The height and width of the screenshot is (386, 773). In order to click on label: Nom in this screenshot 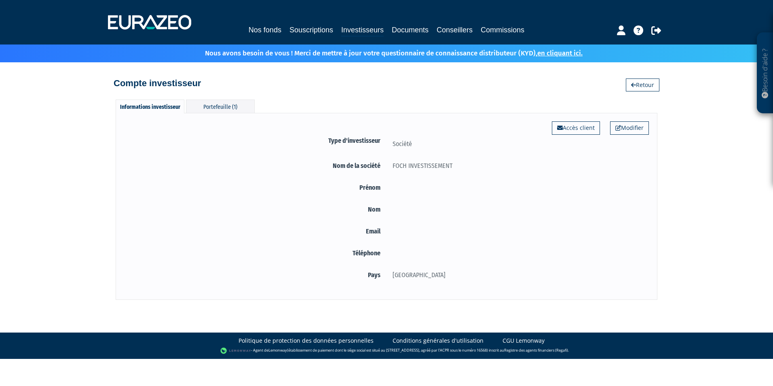, I will do `click(255, 209)`.